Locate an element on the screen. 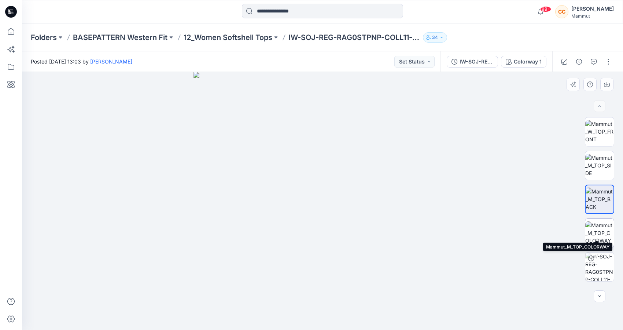  img: Mammut_M_TOP_COLORWAY is located at coordinates (600, 233).